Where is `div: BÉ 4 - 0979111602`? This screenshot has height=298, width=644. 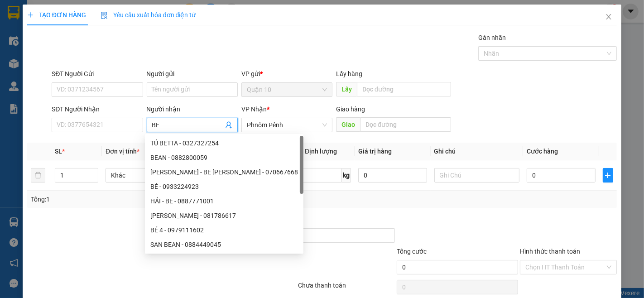
div: BÉ 4 - 0979111602 is located at coordinates (224, 230).